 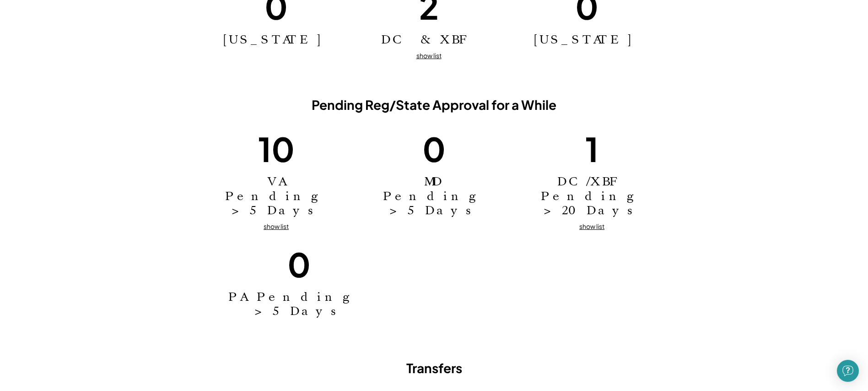 What do you see at coordinates (434, 368) in the screenshot?
I see `h3: Transfers` at bounding box center [434, 368].